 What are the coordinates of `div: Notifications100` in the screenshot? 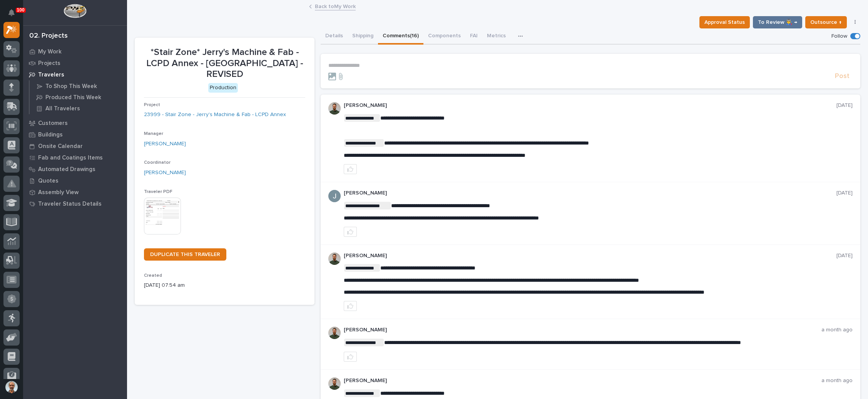 It's located at (15, 16).